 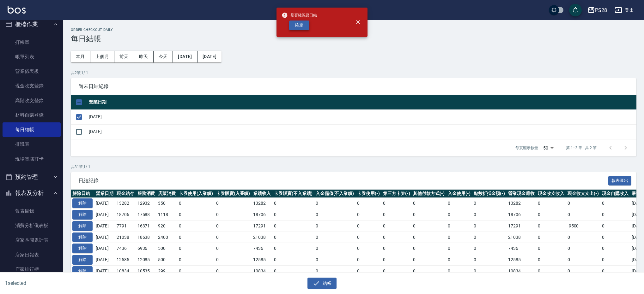 What do you see at coordinates (124, 57) in the screenshot?
I see `button: 前天` at bounding box center [124, 57].